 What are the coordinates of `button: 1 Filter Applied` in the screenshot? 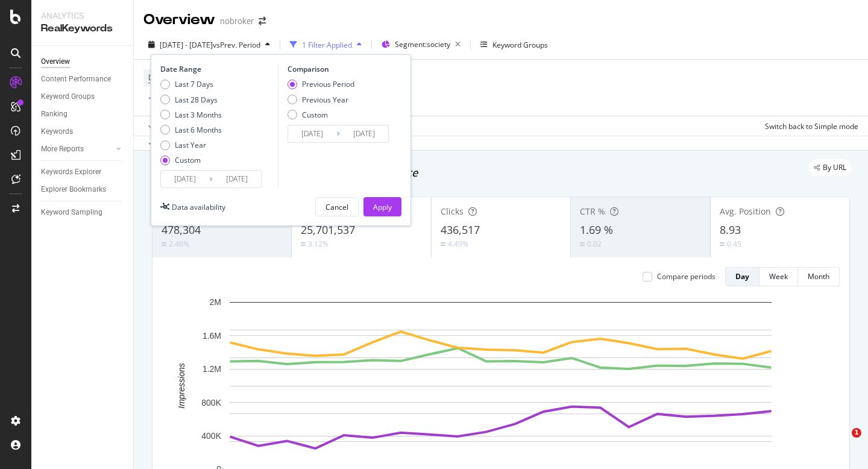 It's located at (325, 45).